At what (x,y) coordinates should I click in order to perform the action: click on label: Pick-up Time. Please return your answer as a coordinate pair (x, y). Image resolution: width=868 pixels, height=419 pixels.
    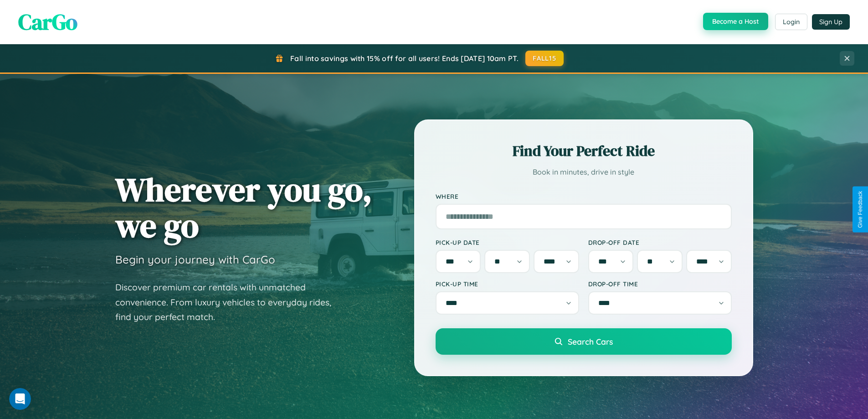
    Looking at the image, I should click on (507, 284).